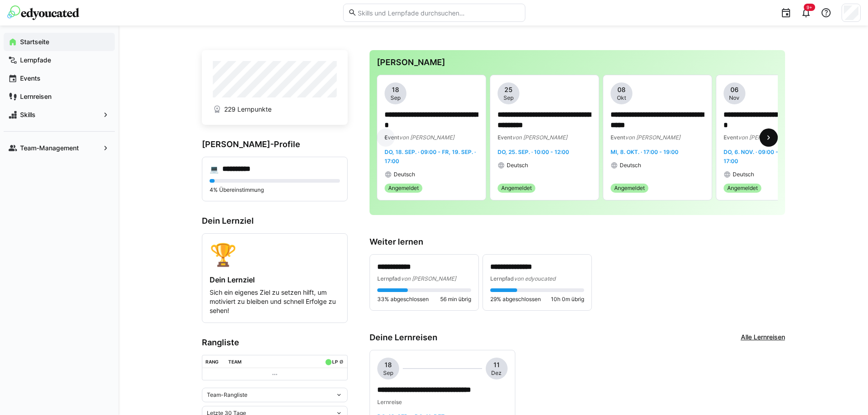  What do you see at coordinates (509, 90) in the screenshot?
I see `span: 25` at bounding box center [509, 90].